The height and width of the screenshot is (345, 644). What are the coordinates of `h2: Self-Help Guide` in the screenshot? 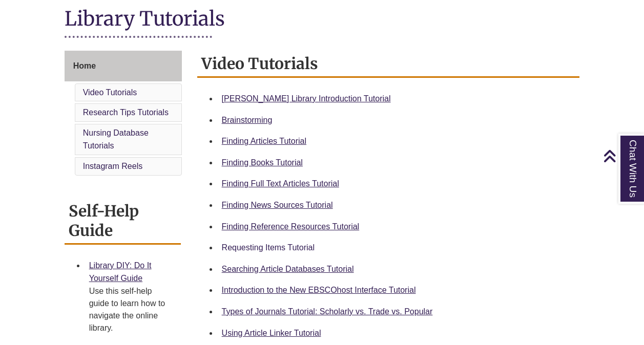 It's located at (122, 221).